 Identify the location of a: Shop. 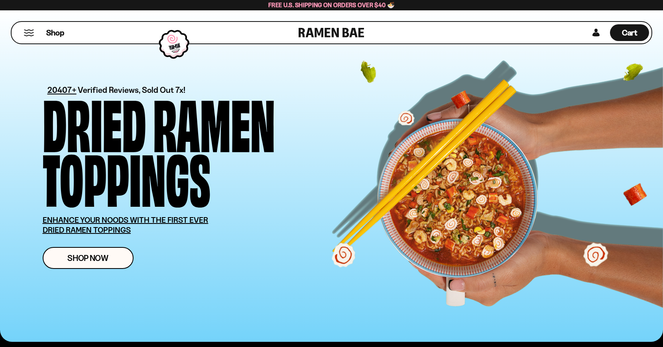
(55, 33).